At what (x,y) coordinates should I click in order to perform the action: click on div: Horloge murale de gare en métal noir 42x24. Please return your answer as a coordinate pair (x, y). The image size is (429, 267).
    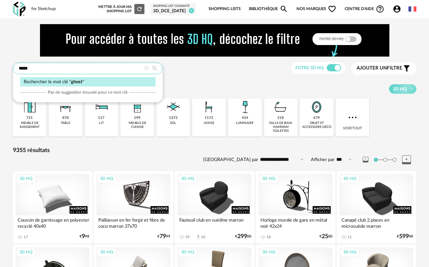
    Looking at the image, I should click on (295, 223).